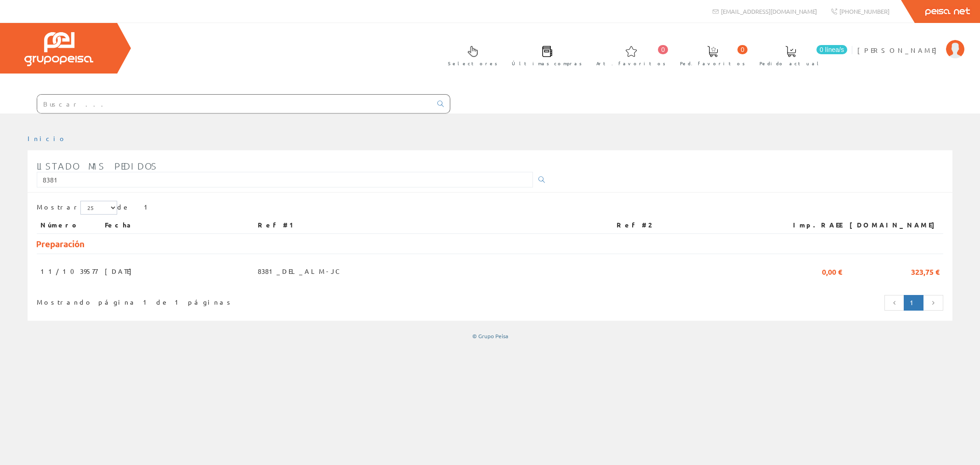 This screenshot has height=465, width=980. I want to click on div: de 1, so click(489, 209).